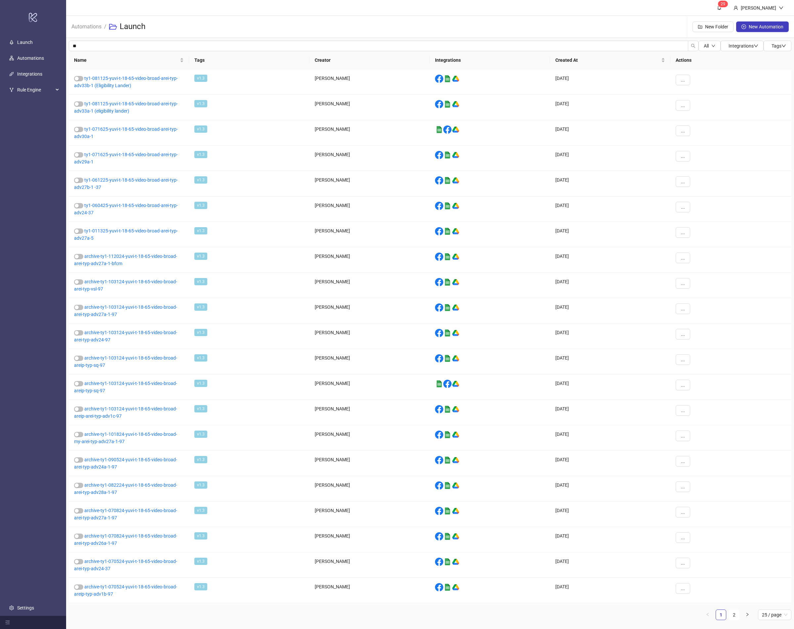 The image size is (794, 629). What do you see at coordinates (126, 184) in the screenshot?
I see `a: ty1-061225-yuvi-t-18-65-video-broad-arei-typ-adv27b-1 -37` at bounding box center [126, 184].